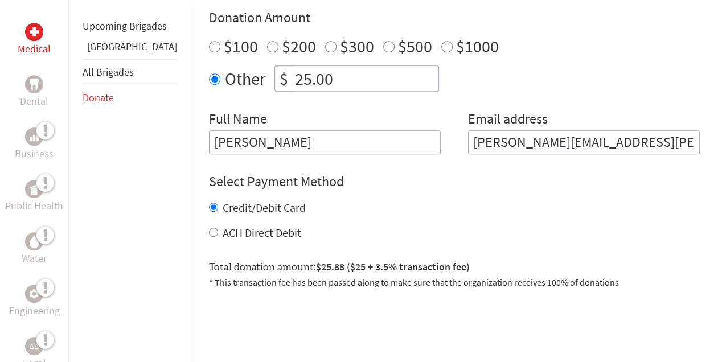 The height and width of the screenshot is (362, 718). What do you see at coordinates (34, 84) in the screenshot?
I see `img: Dental` at bounding box center [34, 84].